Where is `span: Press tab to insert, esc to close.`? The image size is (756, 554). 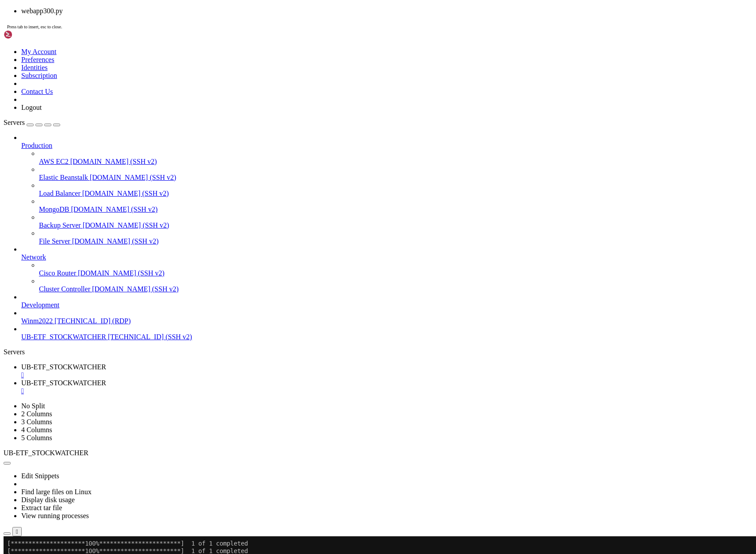
span: Press tab to insert, esc to close. is located at coordinates (35, 26).